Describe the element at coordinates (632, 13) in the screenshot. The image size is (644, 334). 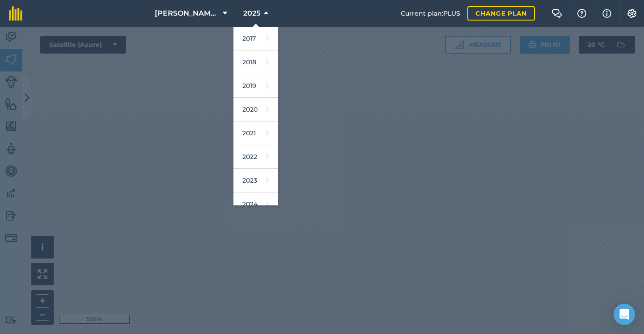
I see `img: A cog icon` at that location.